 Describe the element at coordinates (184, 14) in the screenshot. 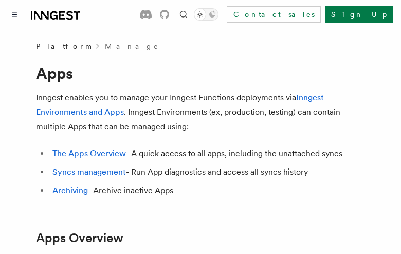

I see `button: Find something...` at that location.